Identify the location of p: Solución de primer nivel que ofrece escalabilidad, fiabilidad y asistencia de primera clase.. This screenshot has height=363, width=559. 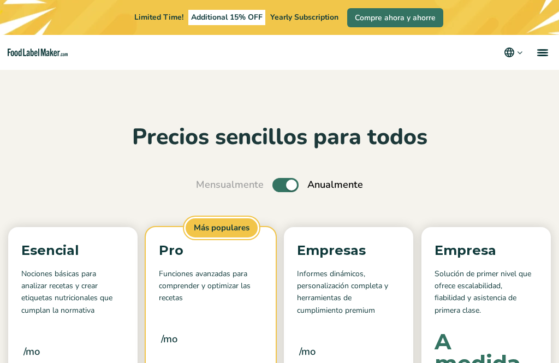
(486, 293).